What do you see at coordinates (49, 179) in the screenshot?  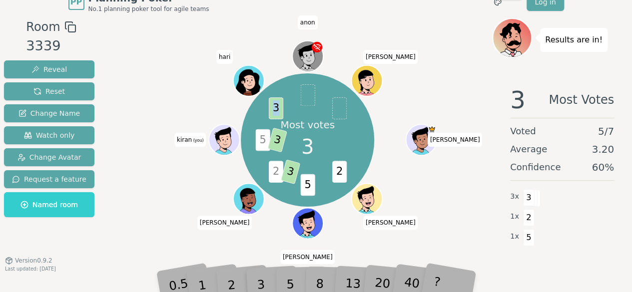 I see `button: Request a feature` at bounding box center [49, 179].